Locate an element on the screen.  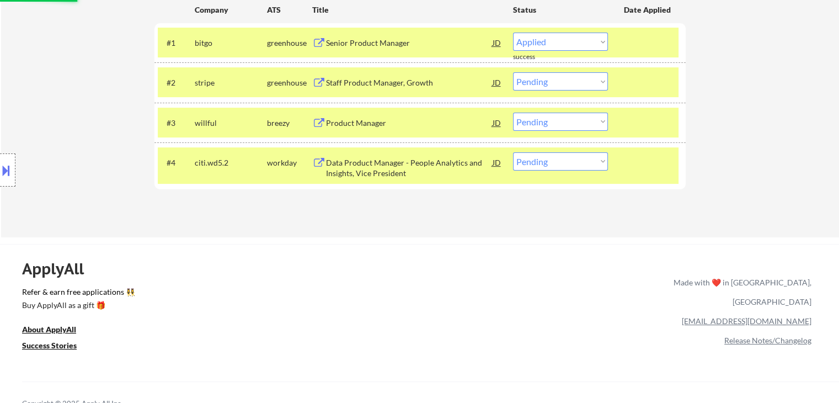
div: citi.wd5.2 is located at coordinates (230, 163).